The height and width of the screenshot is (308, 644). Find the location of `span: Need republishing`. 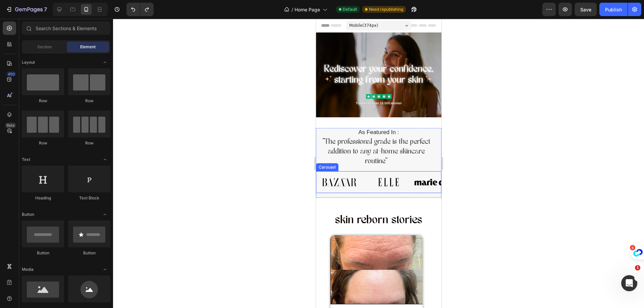

span: Need republishing is located at coordinates (386, 10).